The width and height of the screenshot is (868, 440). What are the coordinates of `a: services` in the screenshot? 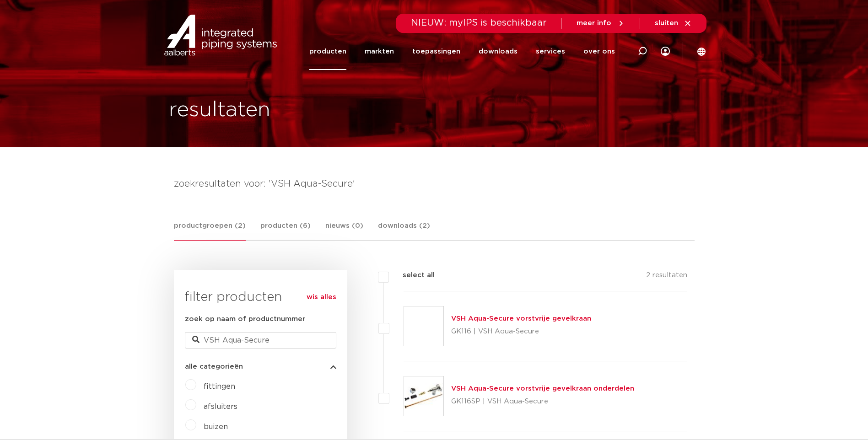 It's located at (551, 51).